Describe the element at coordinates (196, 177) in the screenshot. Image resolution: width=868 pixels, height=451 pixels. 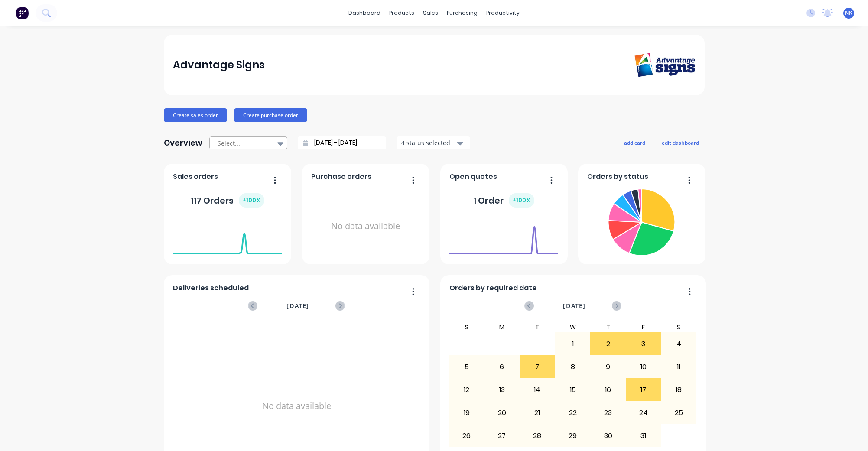
I see `span: Sales orders` at that location.